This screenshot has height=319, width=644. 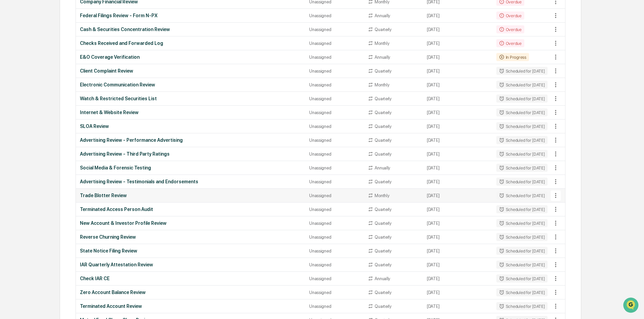 I want to click on div: Advertising Review - Testimonials and Endorsements, so click(x=191, y=181).